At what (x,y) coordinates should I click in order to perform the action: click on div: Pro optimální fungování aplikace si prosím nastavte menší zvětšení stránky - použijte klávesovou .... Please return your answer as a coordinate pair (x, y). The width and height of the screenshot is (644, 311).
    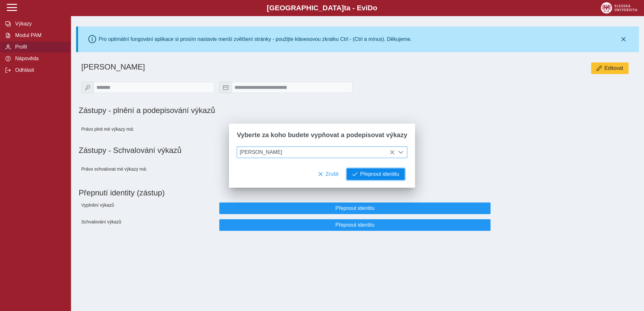
    Looking at the image, I should click on (255, 40).